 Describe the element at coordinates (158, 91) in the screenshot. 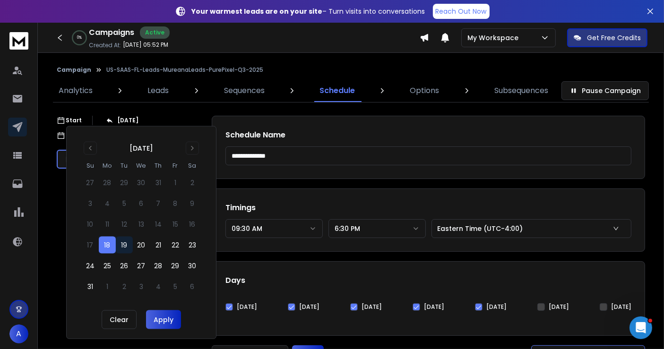

I see `p: Leads` at that location.